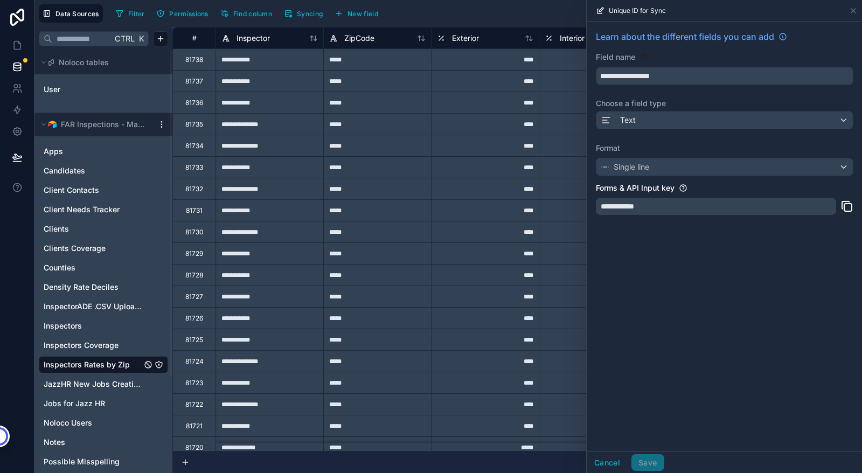 The width and height of the screenshot is (862, 473). What do you see at coordinates (362, 13) in the screenshot?
I see `span: New field` at bounding box center [362, 13].